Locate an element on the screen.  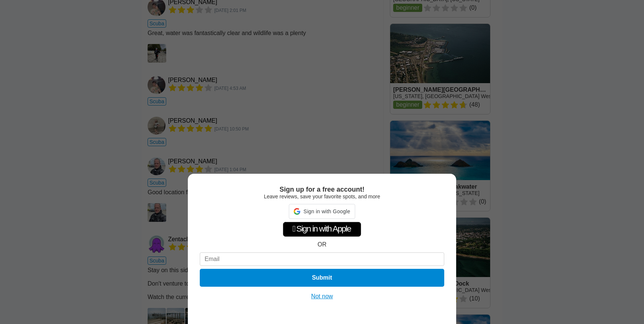
button: Submit is located at coordinates (322, 278).